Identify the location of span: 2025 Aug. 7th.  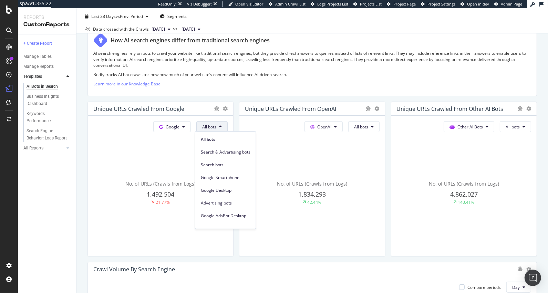
(158, 29).